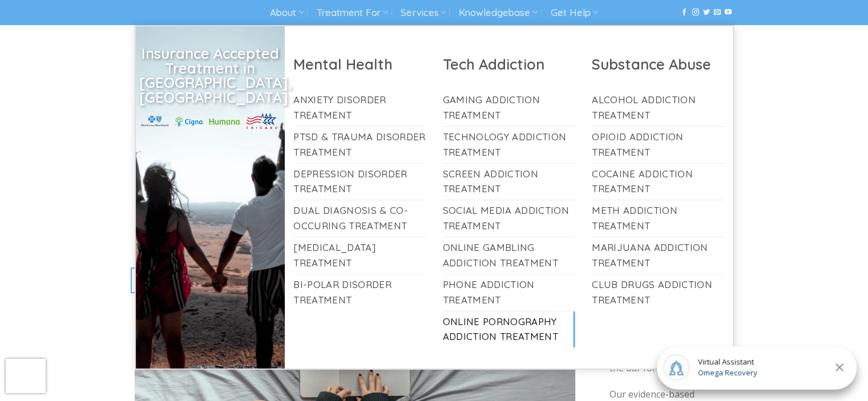 The image size is (868, 401). What do you see at coordinates (658, 293) in the screenshot?
I see `a: Club Drugs Addiction Treatment` at bounding box center [658, 293].